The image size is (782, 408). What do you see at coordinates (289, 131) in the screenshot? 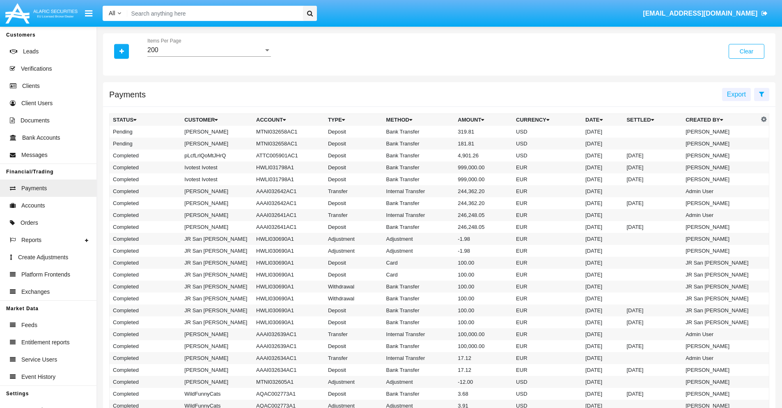
I see `td: MTNI032658AC1` at bounding box center [289, 131].